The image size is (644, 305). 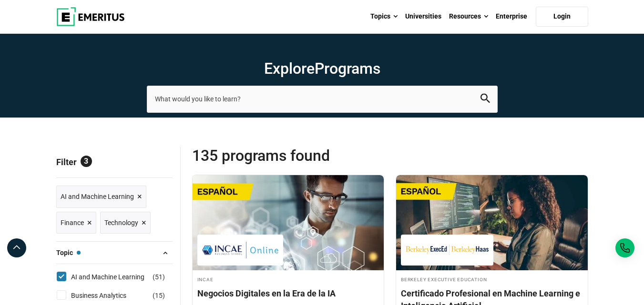 What do you see at coordinates (72, 223) in the screenshot?
I see `span: Finance` at bounding box center [72, 223].